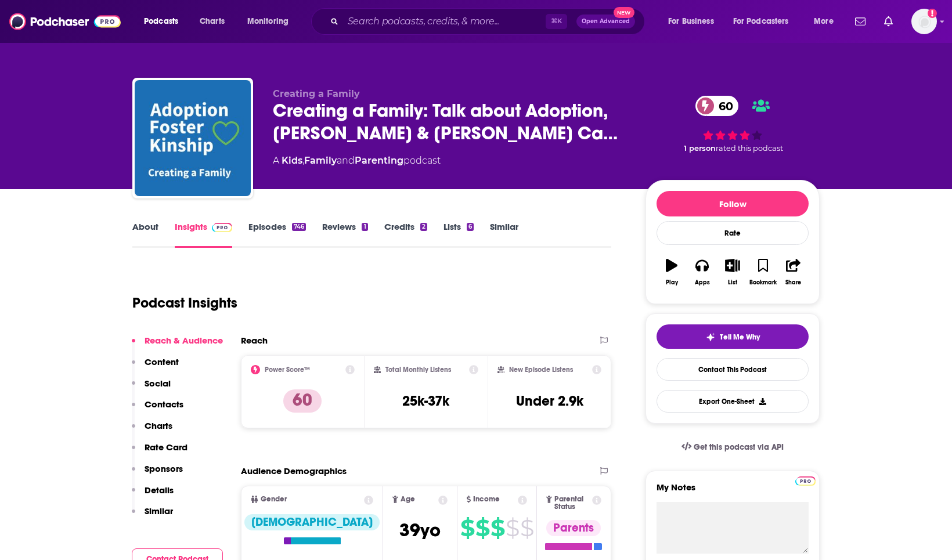  Describe the element at coordinates (932, 13) in the screenshot. I see `svg: Add a profile image` at that location.